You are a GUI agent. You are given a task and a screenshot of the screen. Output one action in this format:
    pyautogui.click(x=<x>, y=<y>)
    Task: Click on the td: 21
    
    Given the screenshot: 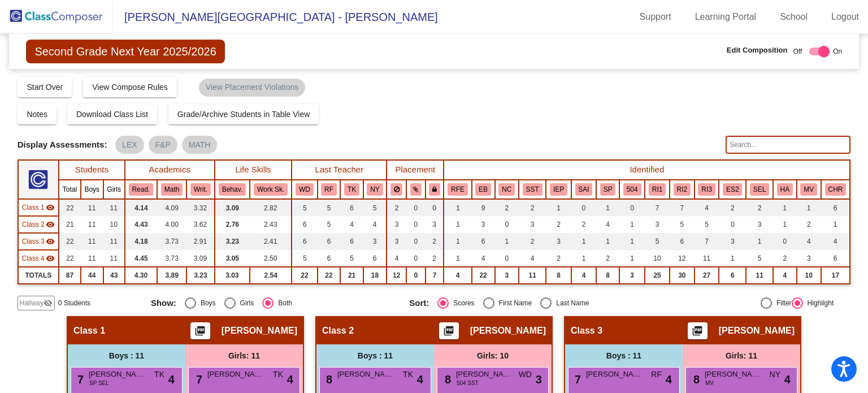 What is the action you would take?
    pyautogui.click(x=352, y=275)
    